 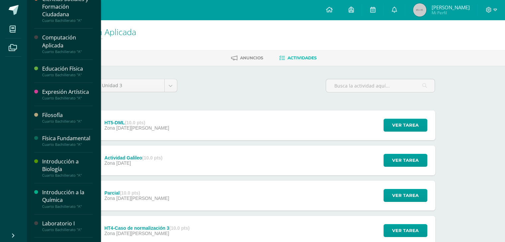 I want to click on a: Computación AplicadaCuarto Bachillerato "A", so click(x=67, y=44).